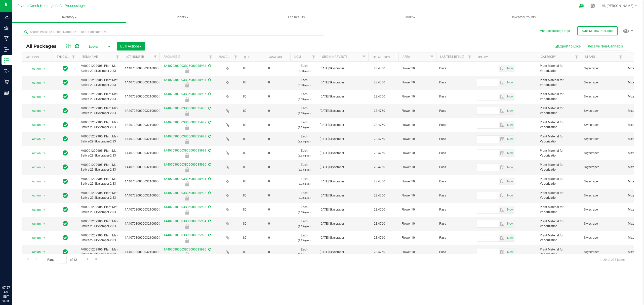 The image size is (644, 305). Describe the element at coordinates (297, 56) in the screenshot. I see `a: UOM` at that location.